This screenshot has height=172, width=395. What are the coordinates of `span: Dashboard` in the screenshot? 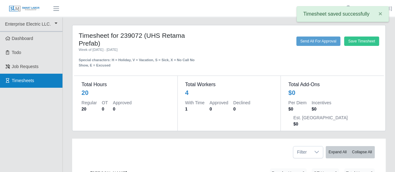 It's located at (22, 38).